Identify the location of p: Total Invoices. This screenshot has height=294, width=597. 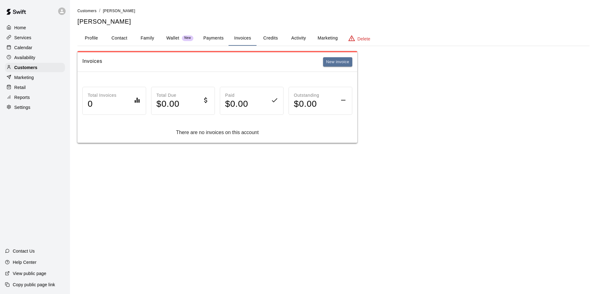
(102, 95).